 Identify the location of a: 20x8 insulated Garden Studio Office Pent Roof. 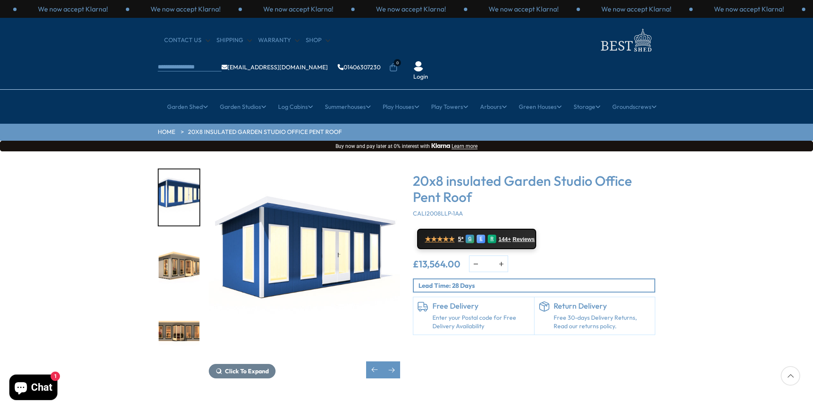
(265, 132).